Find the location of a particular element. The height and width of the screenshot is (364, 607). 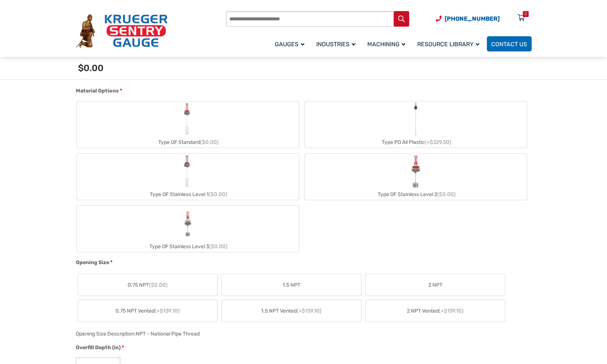

div: NPT - National Pipe Thread is located at coordinates (168, 334).